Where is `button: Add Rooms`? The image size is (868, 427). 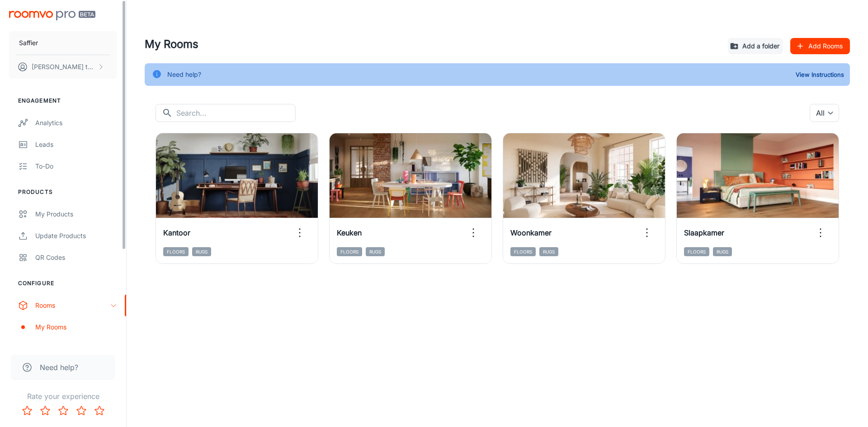
button: Add Rooms is located at coordinates (820, 47).